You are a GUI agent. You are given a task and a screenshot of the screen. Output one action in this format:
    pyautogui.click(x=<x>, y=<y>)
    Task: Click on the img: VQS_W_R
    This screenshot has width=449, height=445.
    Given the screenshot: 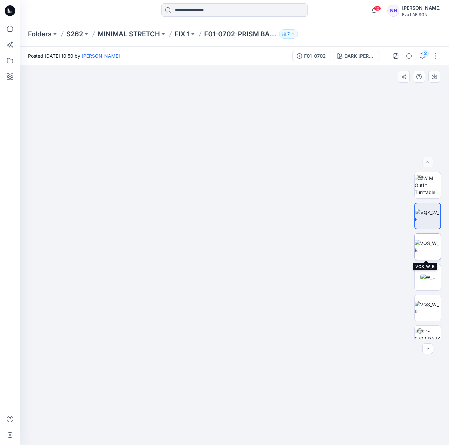 What is the action you would take?
    pyautogui.click(x=428, y=308)
    